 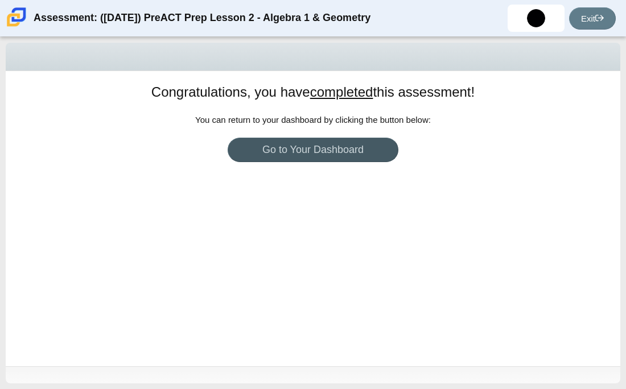 What do you see at coordinates (593, 18) in the screenshot?
I see `a: Exit` at bounding box center [593, 18].